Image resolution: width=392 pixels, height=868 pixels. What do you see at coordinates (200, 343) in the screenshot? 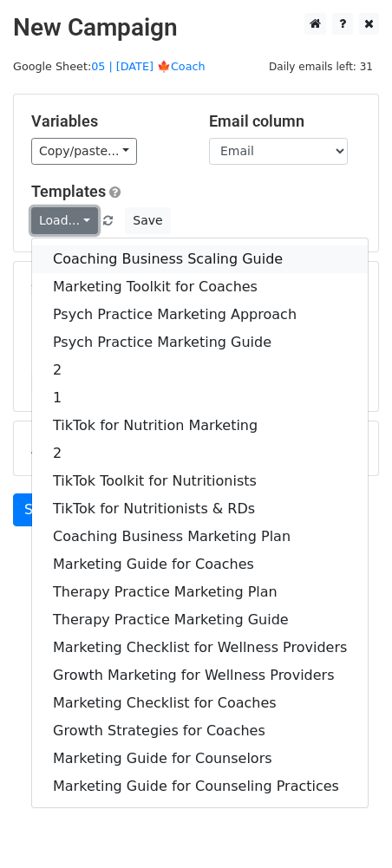
I see `a: Psych Practice Marketing Guide` at bounding box center [200, 343].